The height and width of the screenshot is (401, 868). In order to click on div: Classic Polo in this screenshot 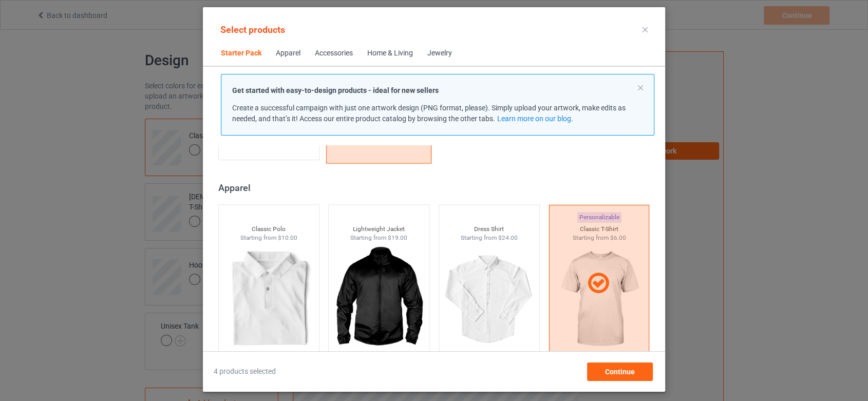, I will do `click(269, 229)`.